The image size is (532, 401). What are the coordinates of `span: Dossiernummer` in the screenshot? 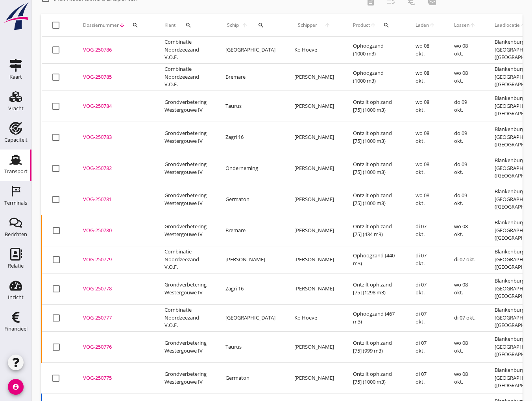 It's located at (101, 25).